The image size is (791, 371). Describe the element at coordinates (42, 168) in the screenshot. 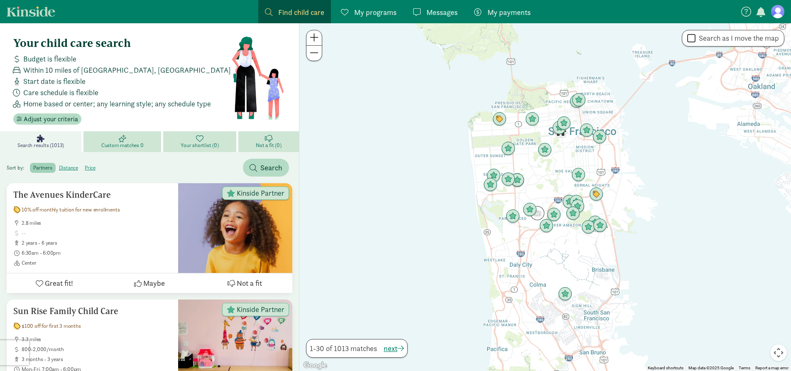

I see `label: partners` at that location.